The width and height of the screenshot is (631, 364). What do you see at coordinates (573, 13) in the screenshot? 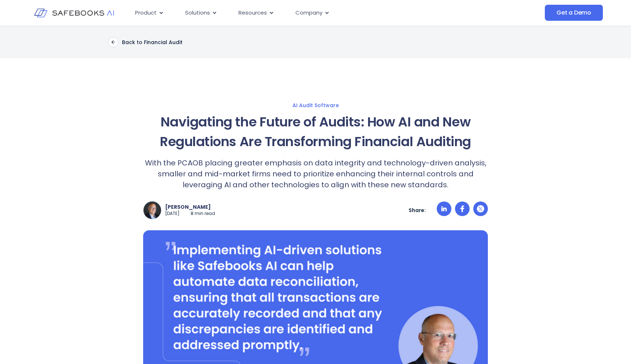
I see `a: Get a Demo` at bounding box center [573, 13].